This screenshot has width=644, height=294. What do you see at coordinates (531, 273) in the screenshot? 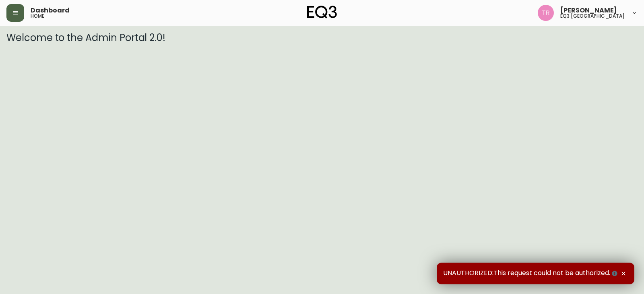
I see `span: UNAUTHORIZED:This request could not be authorized.` at bounding box center [531, 273].